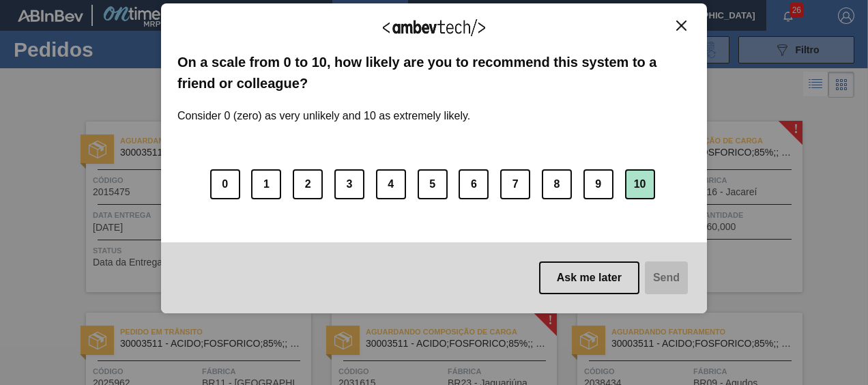  Describe the element at coordinates (557, 185) in the screenshot. I see `button: 8` at that location.